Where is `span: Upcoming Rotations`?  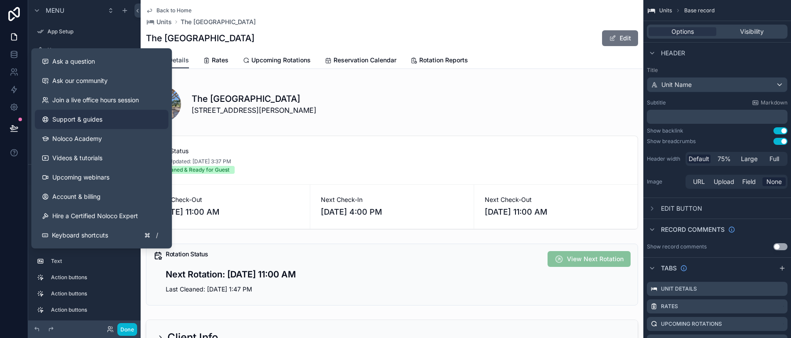 span: Upcoming Rotations is located at coordinates (281, 60).